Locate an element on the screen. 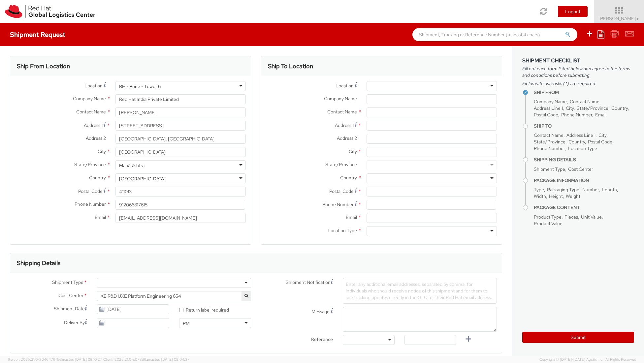 The height and width of the screenshot is (363, 644). span: Shipment Date is located at coordinates (69, 309).